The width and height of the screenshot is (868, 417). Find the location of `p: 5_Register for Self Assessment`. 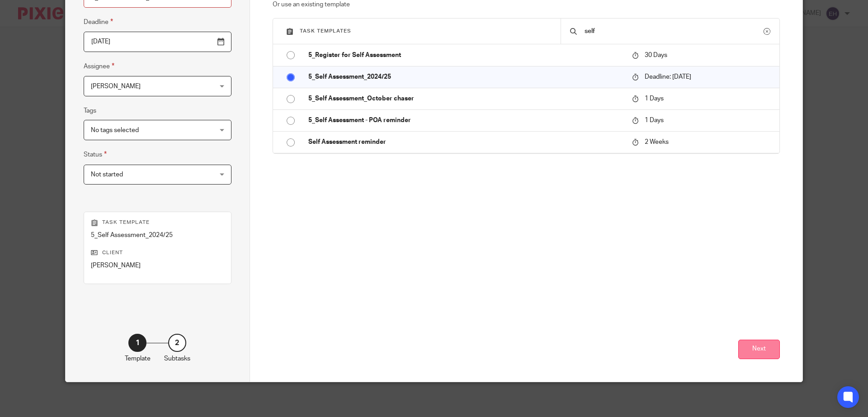

p: 5_Register for Self Assessment is located at coordinates (465, 55).